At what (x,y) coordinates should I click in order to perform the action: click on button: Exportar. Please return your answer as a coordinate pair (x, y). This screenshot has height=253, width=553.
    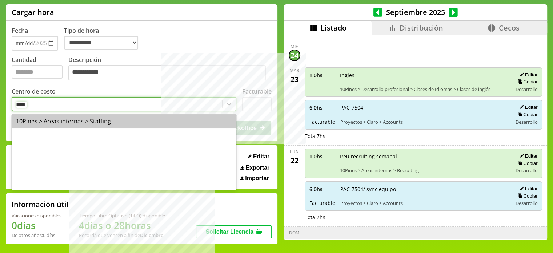
    Looking at the image, I should click on (255, 168).